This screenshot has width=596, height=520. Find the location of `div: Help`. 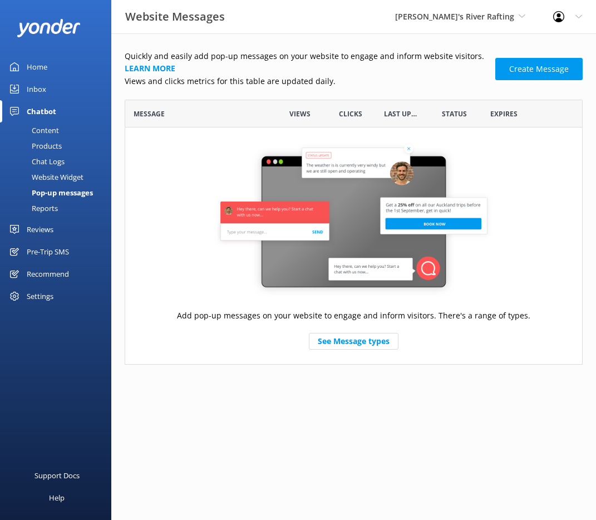

div: Help is located at coordinates (57, 498).